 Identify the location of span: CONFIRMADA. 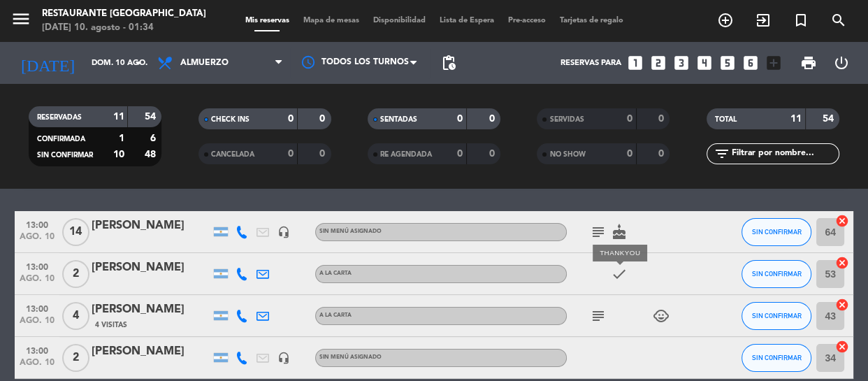
(61, 139).